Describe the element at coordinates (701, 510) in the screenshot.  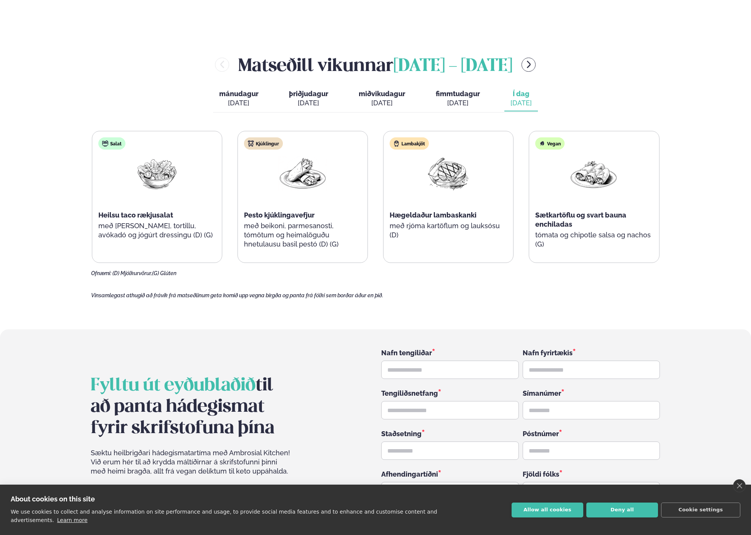
I see `button: Cookie settings` at that location.